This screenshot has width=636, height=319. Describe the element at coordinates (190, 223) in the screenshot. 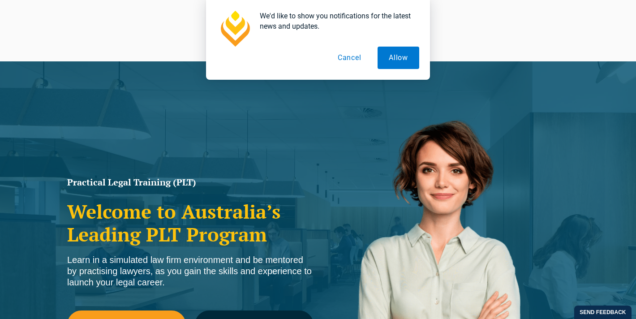

I see `h2: Welcome to Australia’s Leading PLT Program` at that location.